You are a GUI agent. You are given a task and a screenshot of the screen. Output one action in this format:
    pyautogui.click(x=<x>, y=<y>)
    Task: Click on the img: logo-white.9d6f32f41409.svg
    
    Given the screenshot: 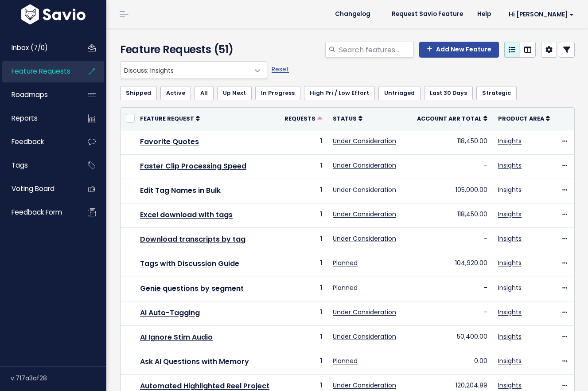 What is the action you would take?
    pyautogui.click(x=53, y=14)
    